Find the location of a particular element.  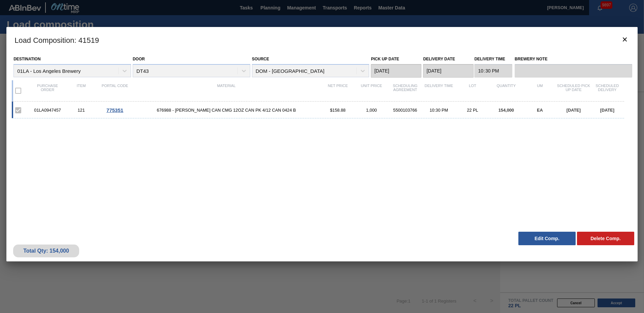

div: Total Qty: 154,000 is located at coordinates (46, 251).